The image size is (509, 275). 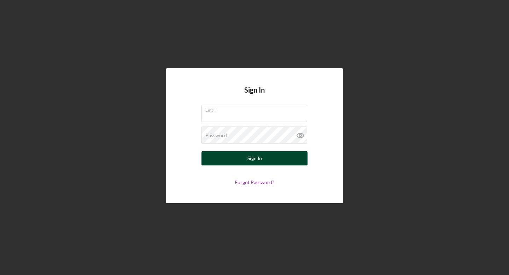 I want to click on button: Sign In, so click(x=254, y=158).